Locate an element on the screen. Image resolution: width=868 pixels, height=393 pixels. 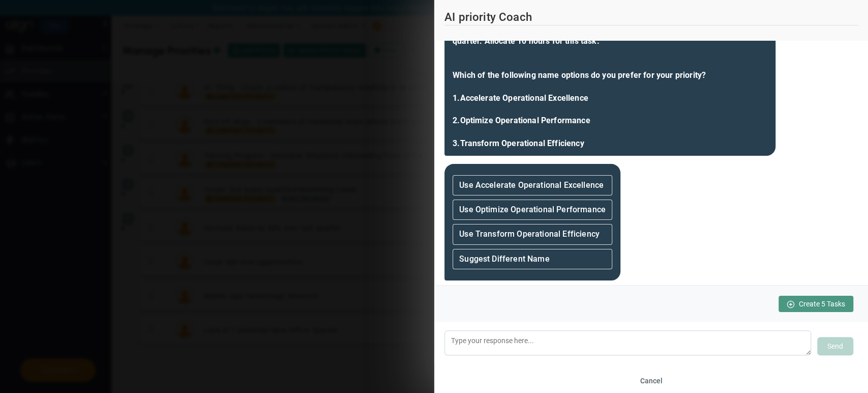
b: 3. is located at coordinates (518, 143).